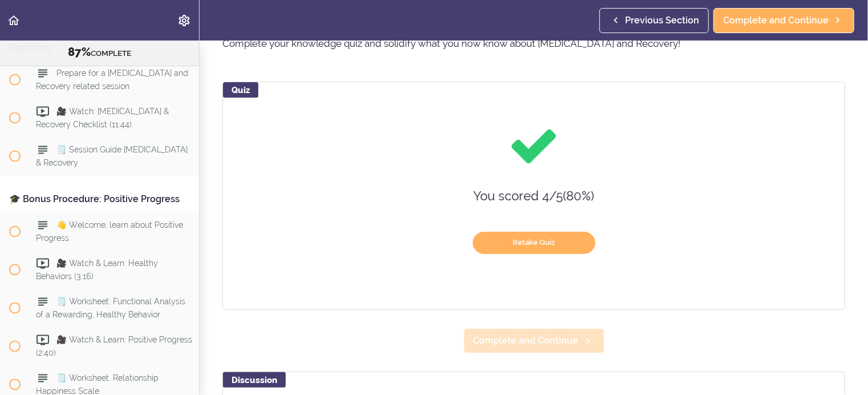 The height and width of the screenshot is (395, 868). I want to click on div: COMPLETE, so click(99, 53).